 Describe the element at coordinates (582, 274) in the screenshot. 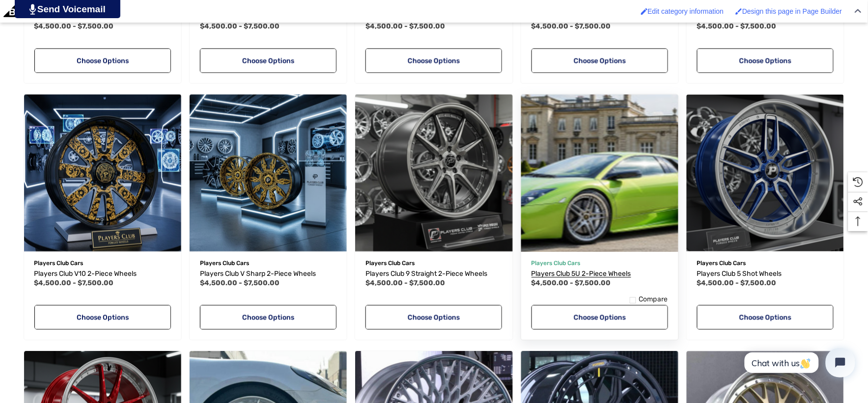

I see `span: Players Club 5U 2-Piece Wheels` at that location.